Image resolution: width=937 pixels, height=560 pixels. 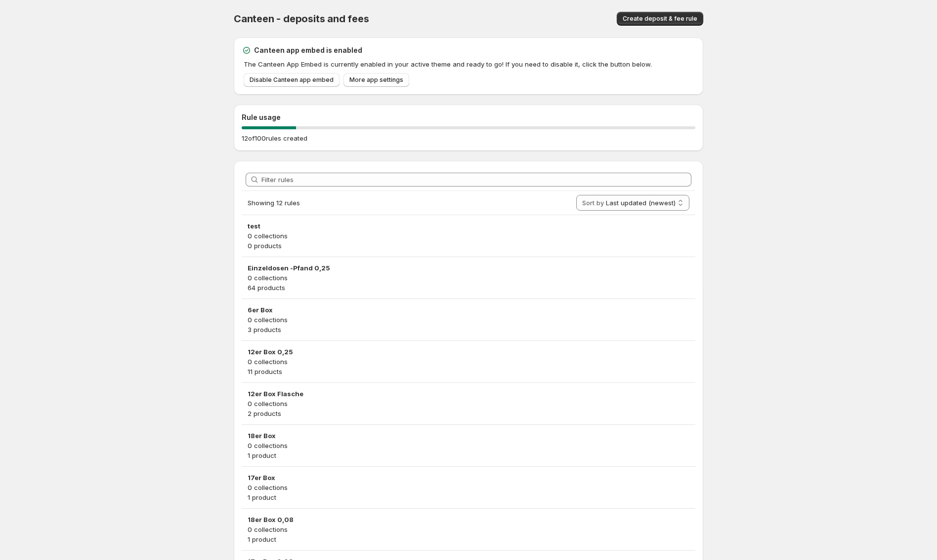 What do you see at coordinates (468, 414) in the screenshot?
I see `p: 2 products` at bounding box center [468, 414].